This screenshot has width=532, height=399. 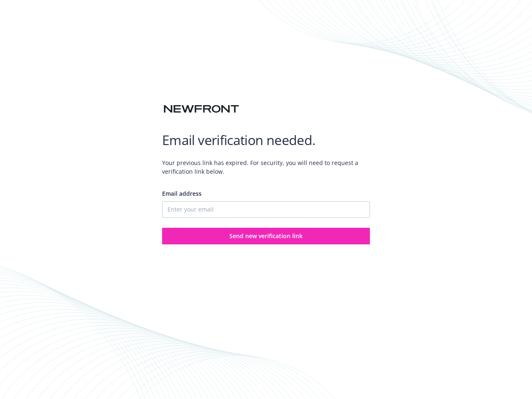 I want to click on button: Send new verification link, so click(x=266, y=236).